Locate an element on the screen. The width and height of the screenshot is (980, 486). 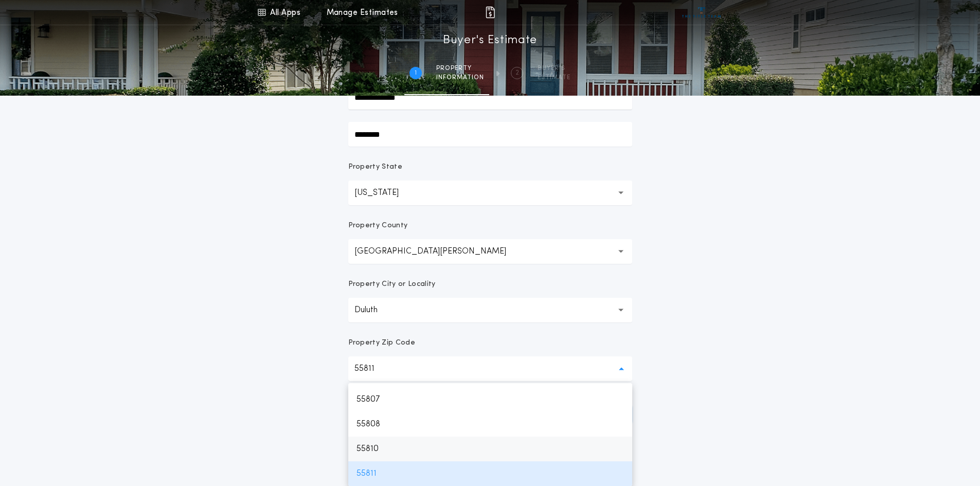
h1: Buyer's Estimate is located at coordinates (490, 40).